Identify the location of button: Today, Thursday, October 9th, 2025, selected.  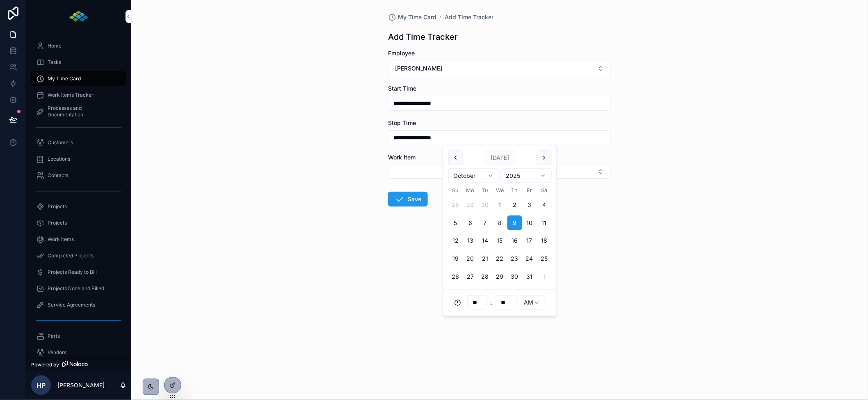
(515, 223).